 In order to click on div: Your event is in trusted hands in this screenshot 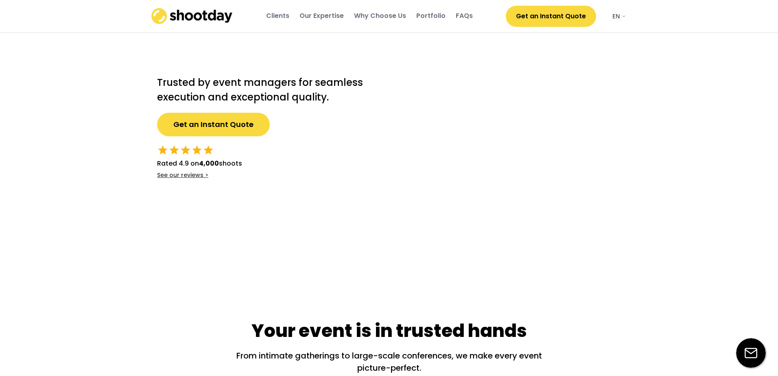, I will do `click(389, 331)`.